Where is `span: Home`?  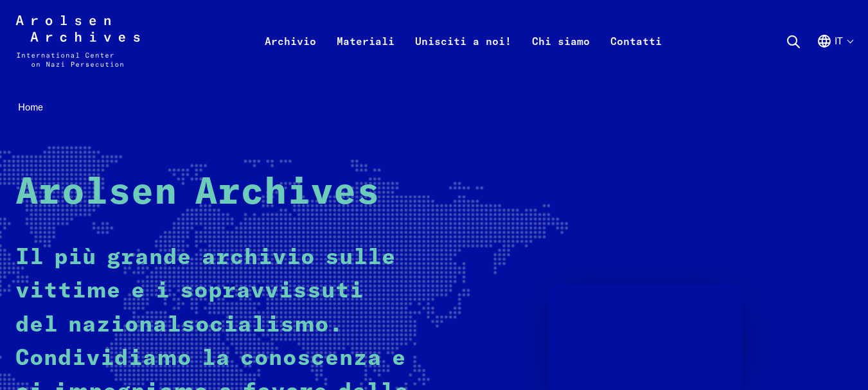
span: Home is located at coordinates (30, 106).